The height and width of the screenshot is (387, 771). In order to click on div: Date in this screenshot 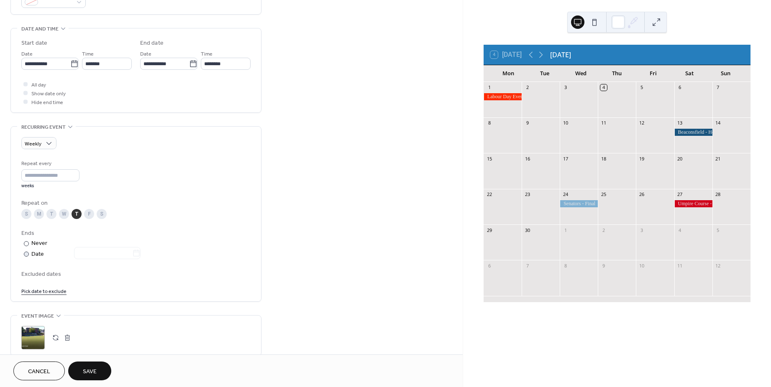, I will do `click(86, 254)`.